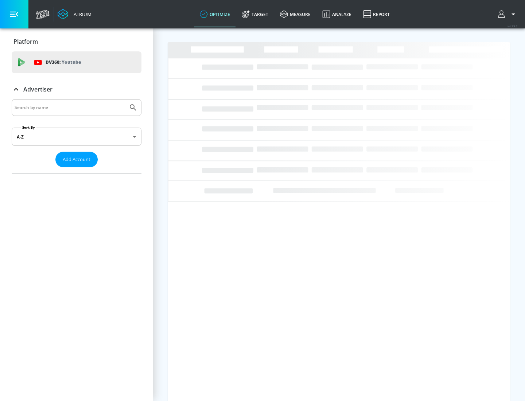  I want to click on label: Sort By, so click(28, 127).